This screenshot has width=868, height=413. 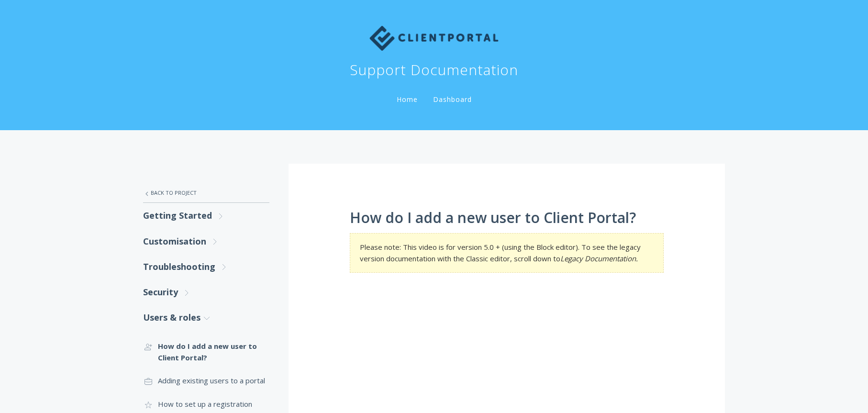 What do you see at coordinates (507, 252) in the screenshot?
I see `section: Please note: This video is for version 5.0 + (using the Block editor). To see the legacy version ...` at bounding box center [507, 252].